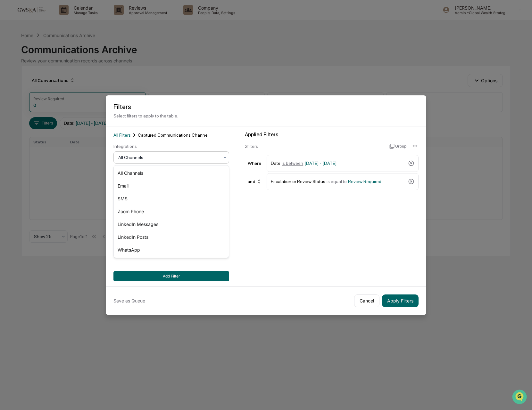 Image resolution: width=532 pixels, height=410 pixels. What do you see at coordinates (8, 8) in the screenshot?
I see `button: Open customer support` at bounding box center [8, 8].